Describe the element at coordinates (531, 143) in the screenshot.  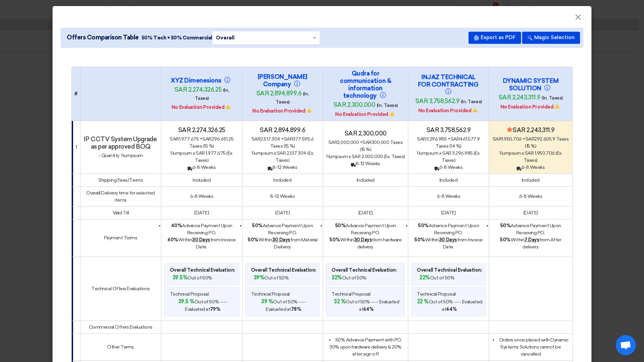
I see `div: 1,950,706 + 292,605.9 Taxes (15 %)` at that location.